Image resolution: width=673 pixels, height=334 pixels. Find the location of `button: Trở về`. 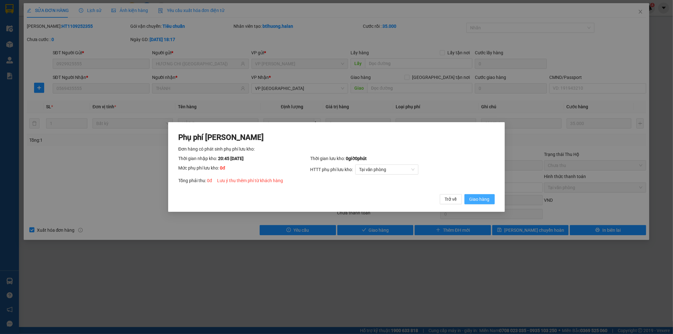

button: Trở về is located at coordinates (451, 199).